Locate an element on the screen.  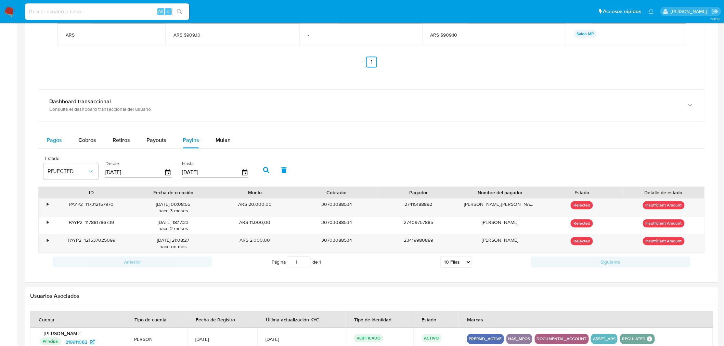
span: s is located at coordinates (168, 11).